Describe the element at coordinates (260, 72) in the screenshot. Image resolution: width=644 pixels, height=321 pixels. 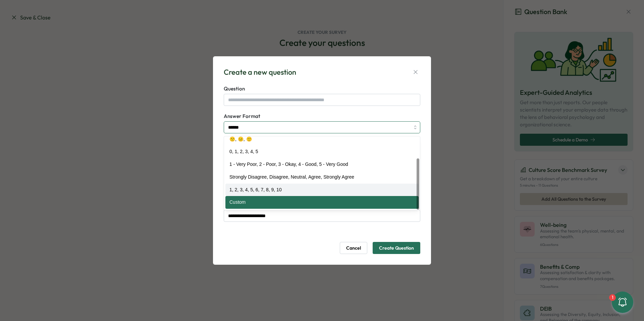
I see `div: Create a new question` at that location.